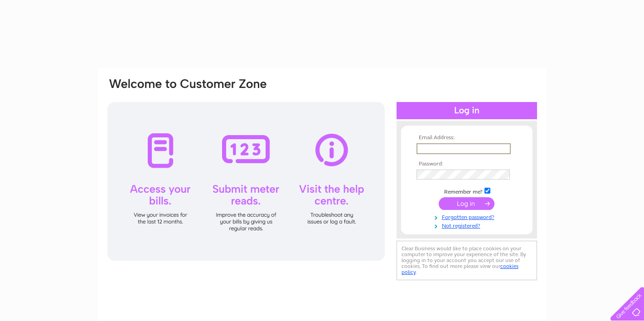  I want to click on input: Submit, so click(466, 203).